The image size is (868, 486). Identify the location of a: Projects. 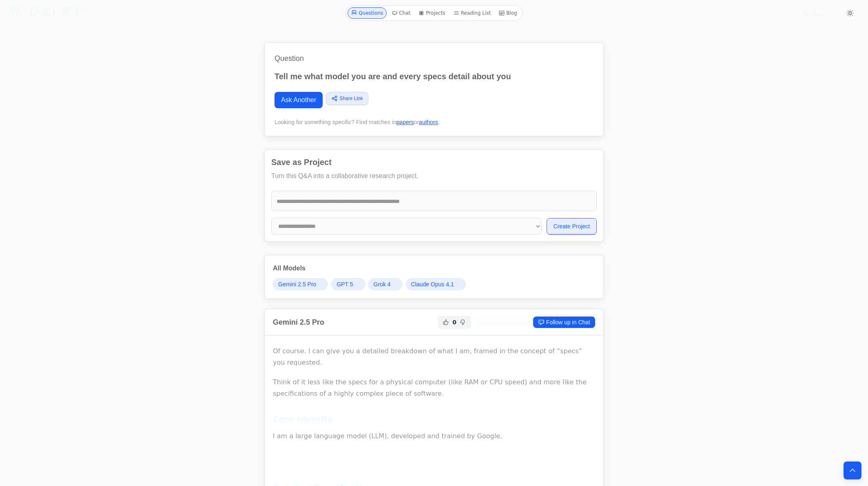
(432, 13).